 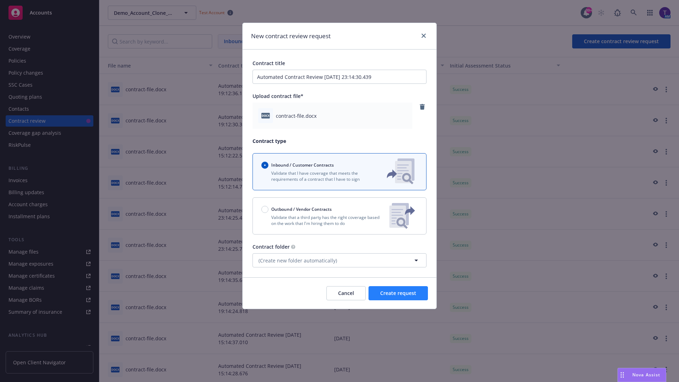 What do you see at coordinates (278, 96) in the screenshot?
I see `span: Upload contract file*` at bounding box center [278, 96].